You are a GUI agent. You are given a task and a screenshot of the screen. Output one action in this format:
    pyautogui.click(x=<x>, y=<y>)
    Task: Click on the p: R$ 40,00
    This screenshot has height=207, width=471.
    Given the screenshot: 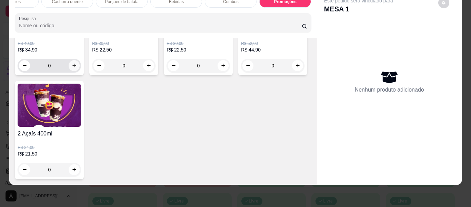 What is the action you would take?
    pyautogui.click(x=49, y=43)
    